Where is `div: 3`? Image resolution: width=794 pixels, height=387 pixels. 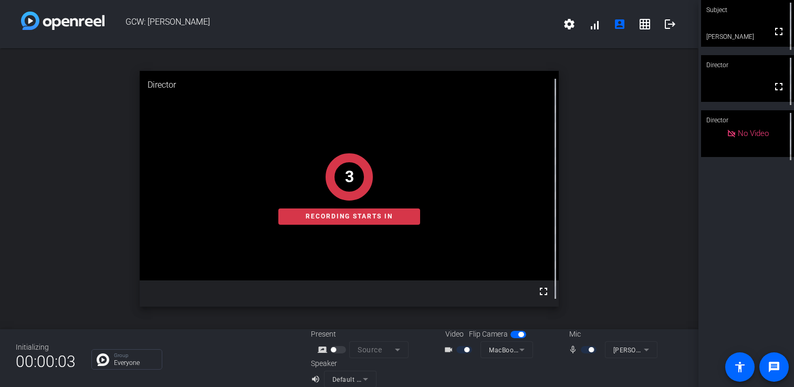
div: 3 is located at coordinates (349, 176).